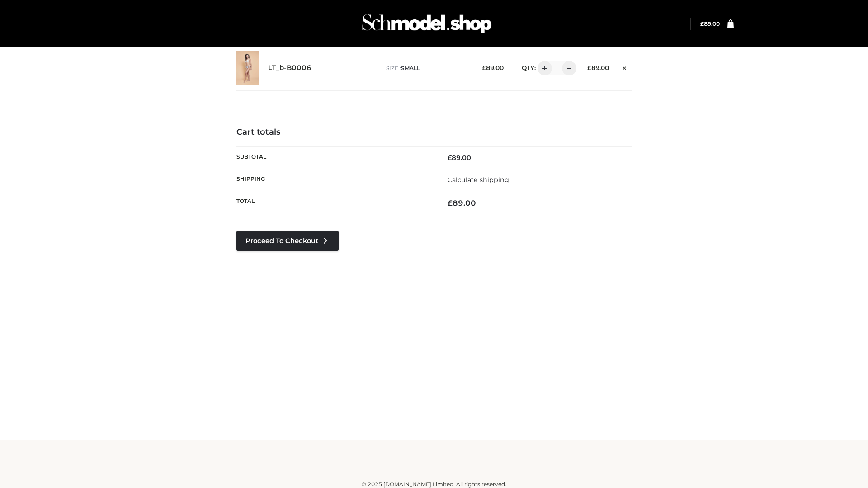 The height and width of the screenshot is (488, 868). Describe the element at coordinates (335, 203) in the screenshot. I see `th: Total` at that location.